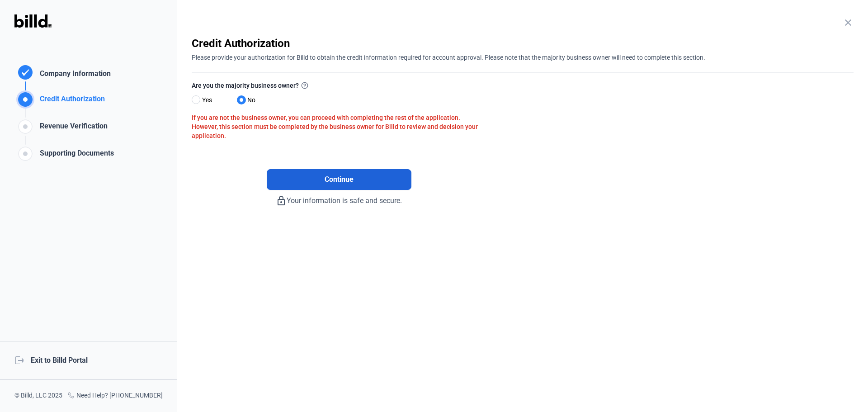  Describe the element at coordinates (38, 395) in the screenshot. I see `div: © Billd, LLC 2025` at that location.